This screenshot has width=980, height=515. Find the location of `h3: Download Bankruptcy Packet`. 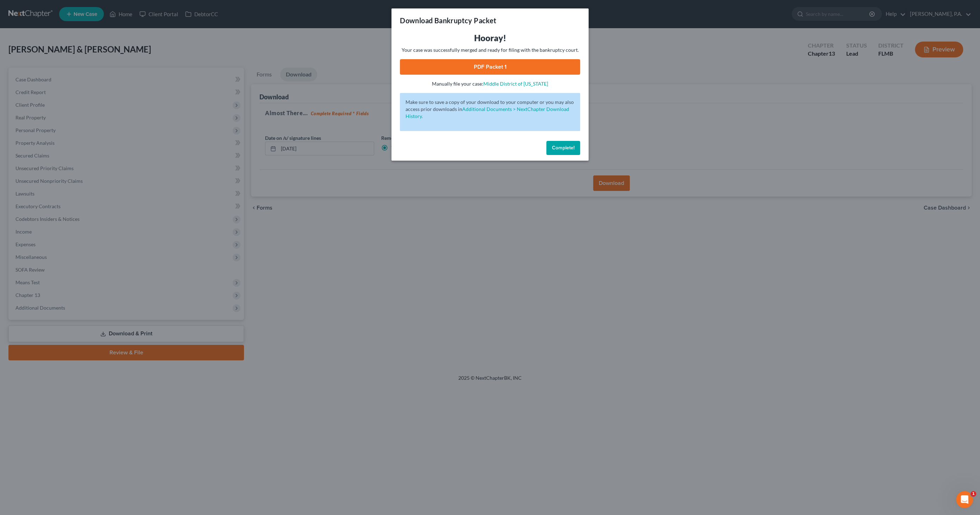

h3: Download Bankruptcy Packet is located at coordinates (448, 20).